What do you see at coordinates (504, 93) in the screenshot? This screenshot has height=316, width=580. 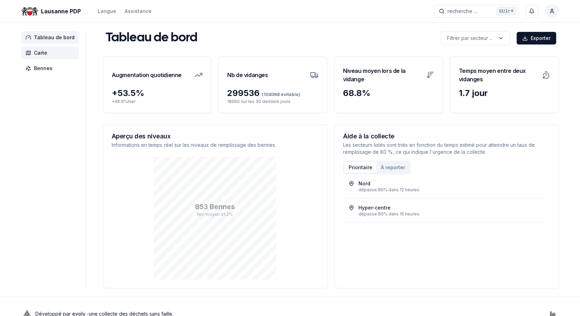 I see `div: 1.7 jour` at bounding box center [504, 93].